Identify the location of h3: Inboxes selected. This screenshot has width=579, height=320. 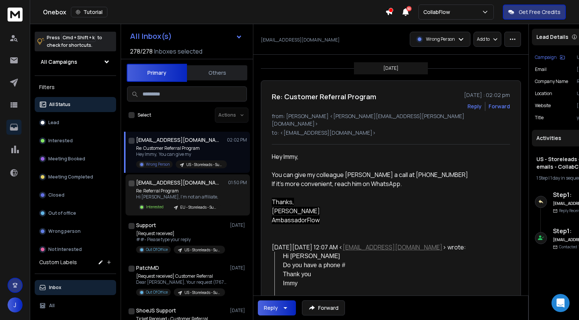
(178, 51).